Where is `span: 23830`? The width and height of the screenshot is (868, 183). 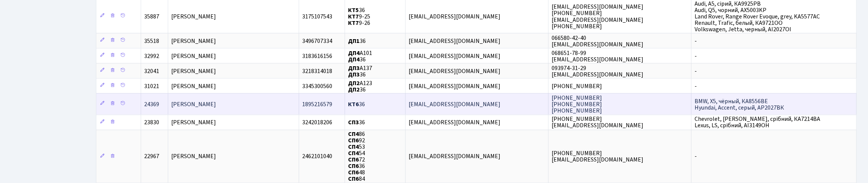 span: 23830 is located at coordinates (152, 123).